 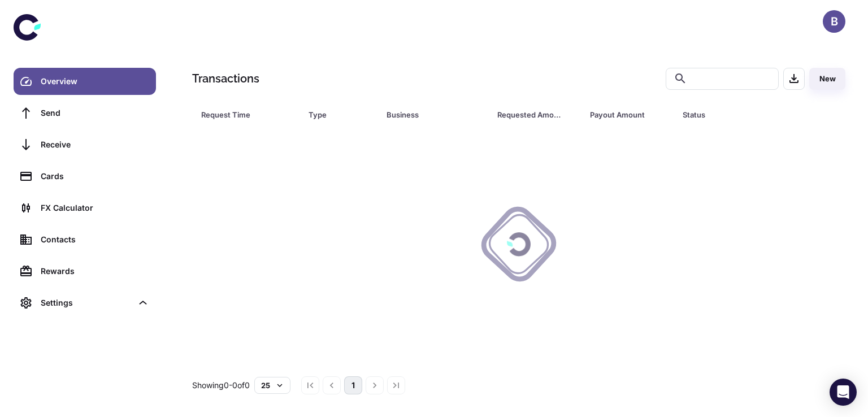 I want to click on a: Overview, so click(x=85, y=81).